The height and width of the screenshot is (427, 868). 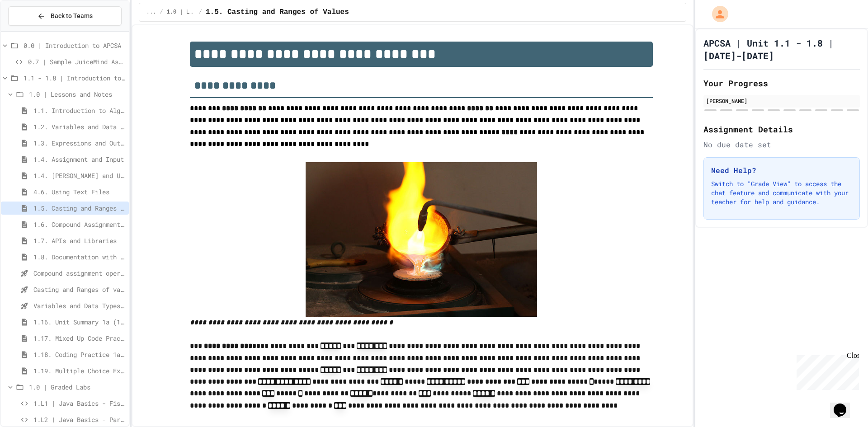 What do you see at coordinates (79, 306) in the screenshot?
I see `span: Variables and Data Types - Quiz` at bounding box center [79, 306].